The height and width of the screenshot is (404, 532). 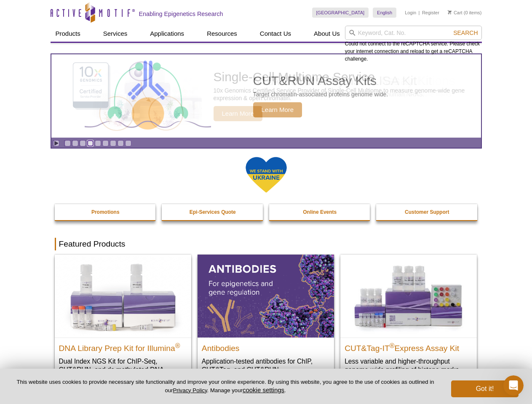 I want to click on a: About Us, so click(x=327, y=34).